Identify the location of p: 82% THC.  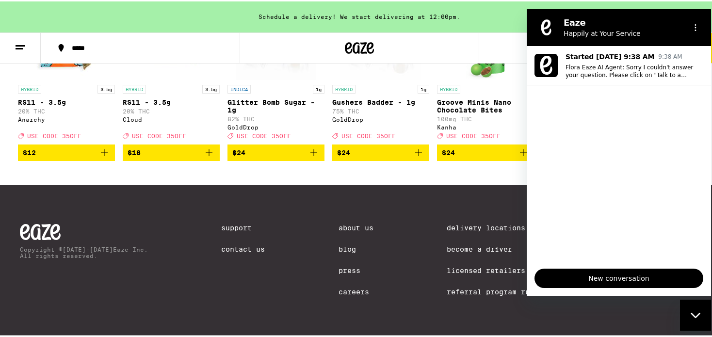
(276, 117).